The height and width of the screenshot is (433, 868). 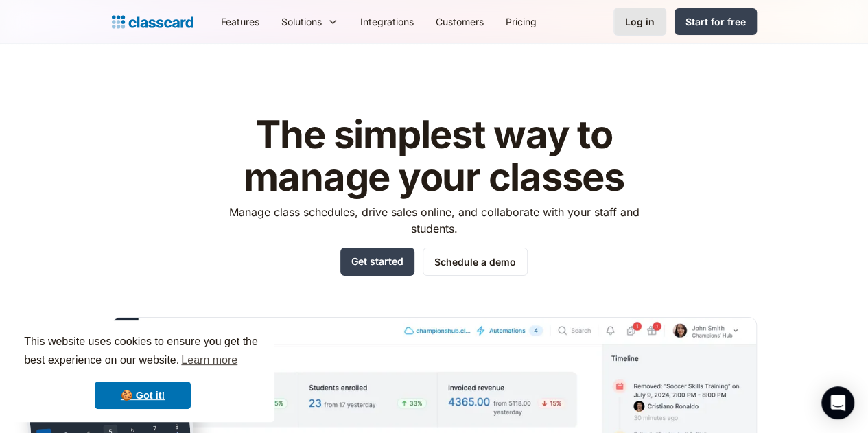 I want to click on p: Manage class schedules, drive sales online, and collaborate with your staff and students., so click(x=434, y=220).